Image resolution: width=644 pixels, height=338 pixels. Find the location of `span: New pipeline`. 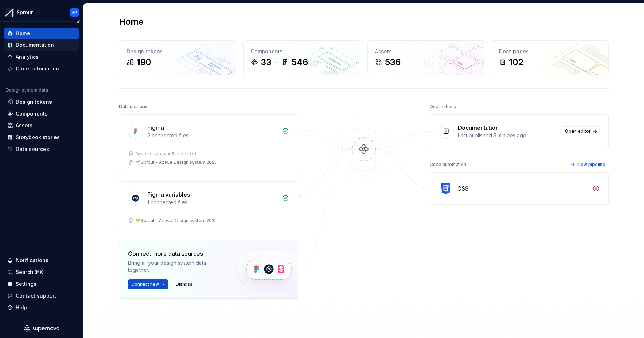

span: New pipeline is located at coordinates (592, 165).